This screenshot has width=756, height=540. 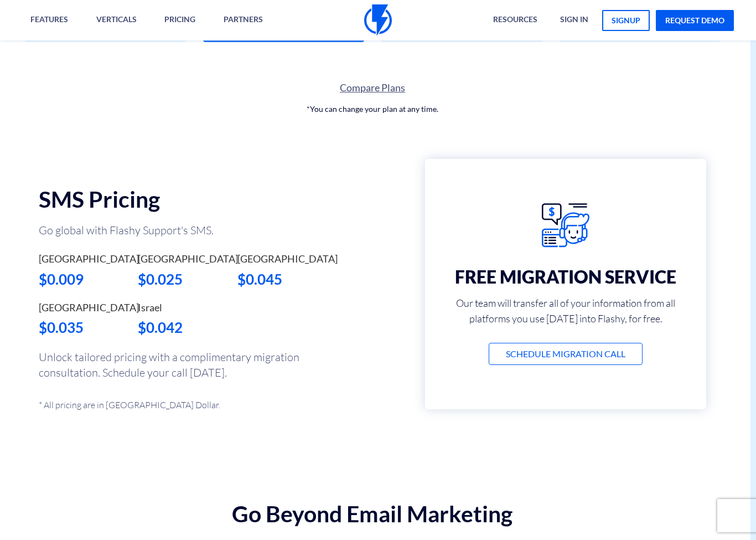 What do you see at coordinates (179, 279) in the screenshot?
I see `div: $0.025` at bounding box center [179, 279].